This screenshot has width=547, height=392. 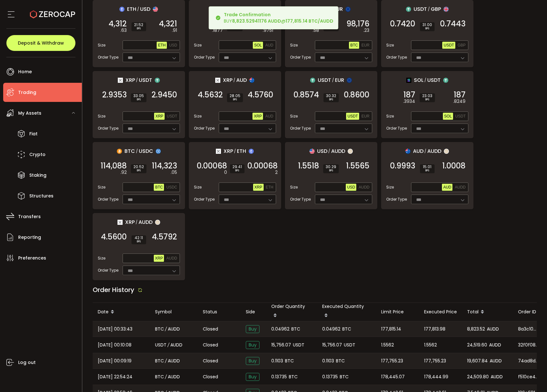 What do you see at coordinates (435, 329) in the screenshot?
I see `span: 177,813.98` at bounding box center [435, 329].